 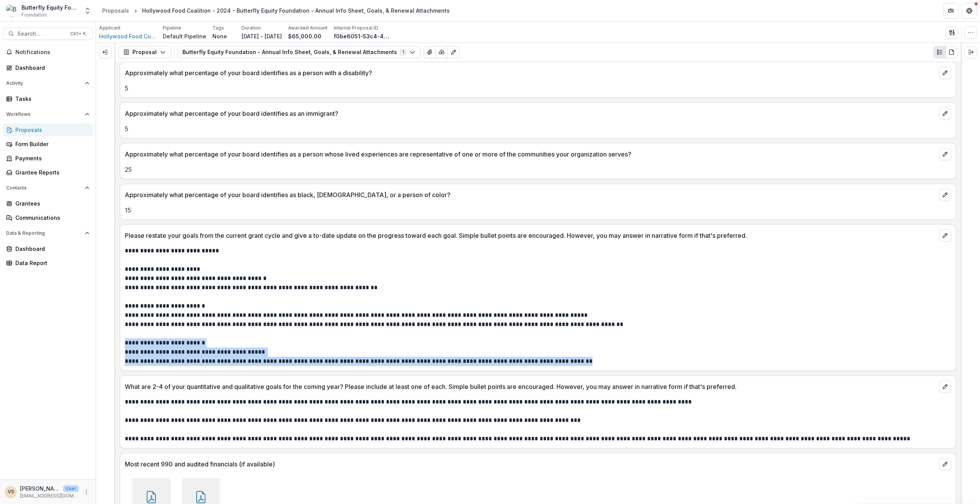 What do you see at coordinates (299, 52) in the screenshot?
I see `button: Butterfly Equity Foundation - Annual Info Sheet, Goals, & Renewal Attachments1` at bounding box center [299, 52].